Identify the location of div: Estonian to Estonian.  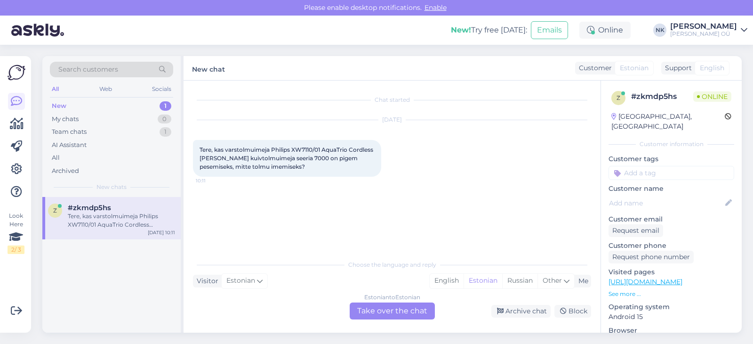
(392, 297).